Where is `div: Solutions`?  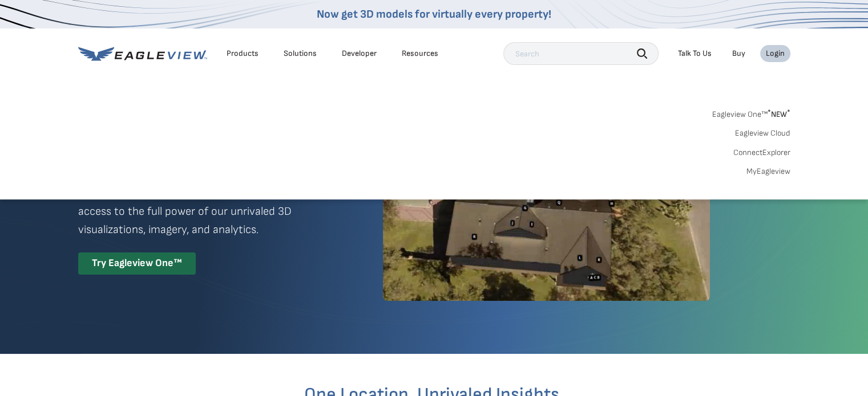 div: Solutions is located at coordinates (301, 54).